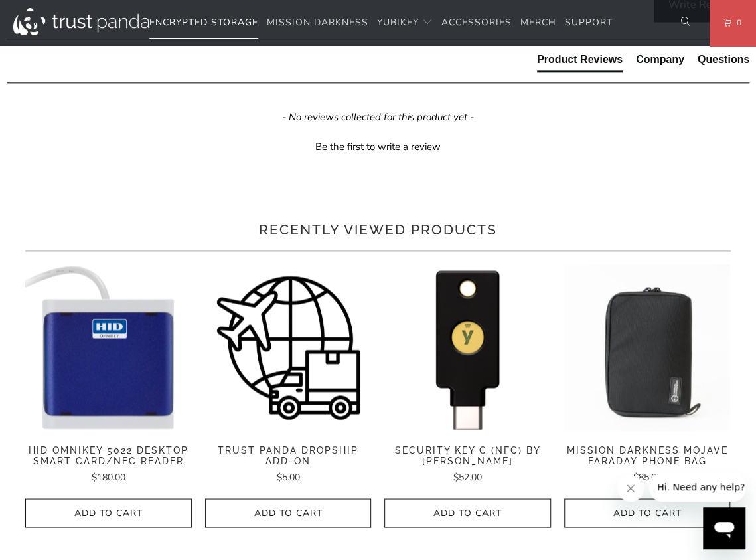  Describe the element at coordinates (538, 22) in the screenshot. I see `span: Merch` at that location.